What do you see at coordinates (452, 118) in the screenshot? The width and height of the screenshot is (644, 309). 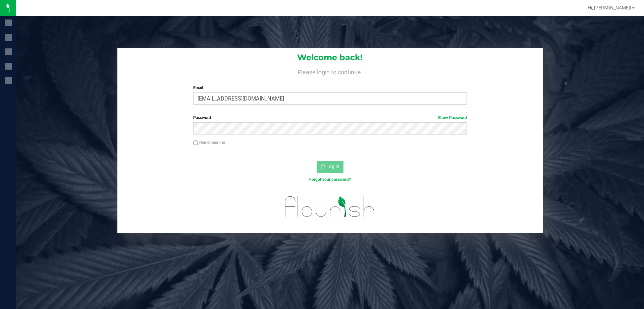 I see `a: Show Password` at bounding box center [452, 118].